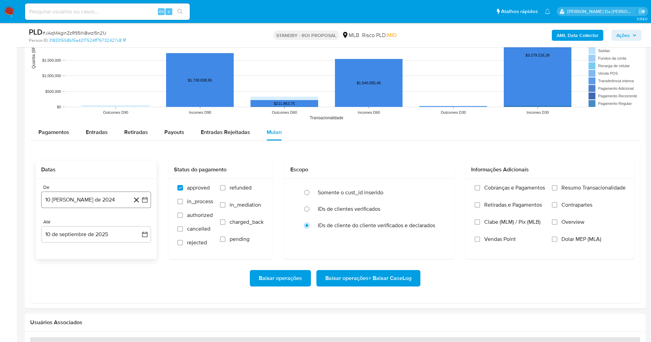 The image size is (651, 342). What do you see at coordinates (87, 40) in the screenshot?
I see `a: 318331558b15a42f7524ff76732427c8` at bounding box center [87, 40].